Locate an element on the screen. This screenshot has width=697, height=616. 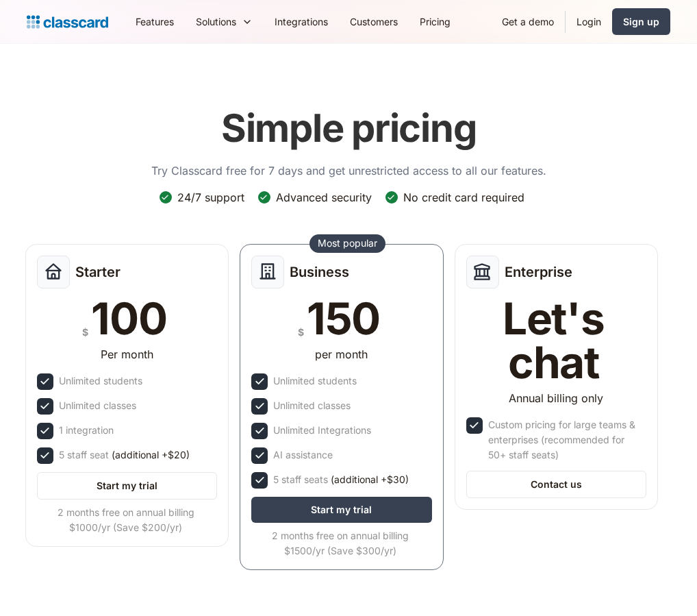
a: Customers is located at coordinates (374, 21).